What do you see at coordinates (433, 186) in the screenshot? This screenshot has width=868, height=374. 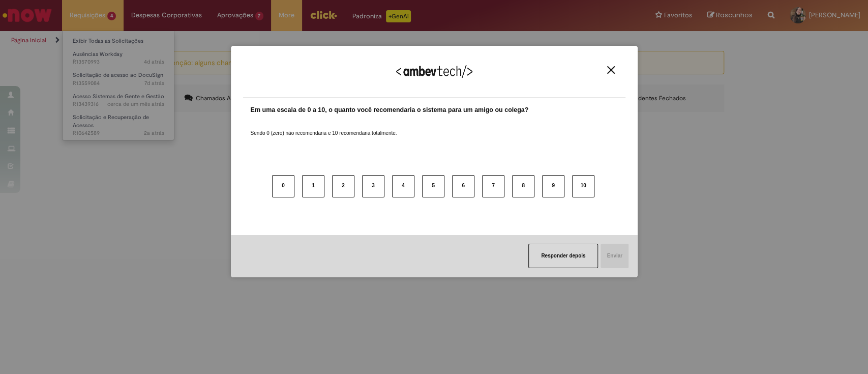 I see `button: 5` at bounding box center [433, 186].